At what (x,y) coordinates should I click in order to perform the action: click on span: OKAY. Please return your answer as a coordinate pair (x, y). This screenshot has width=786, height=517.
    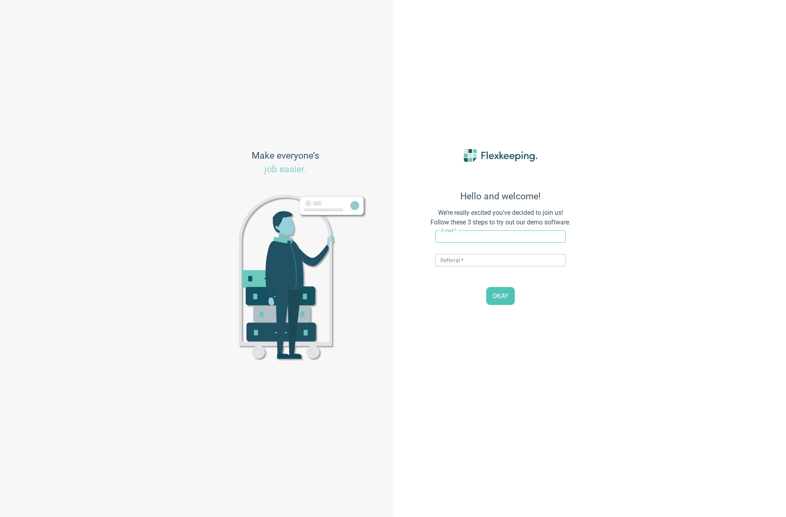
    Looking at the image, I should click on (501, 296).